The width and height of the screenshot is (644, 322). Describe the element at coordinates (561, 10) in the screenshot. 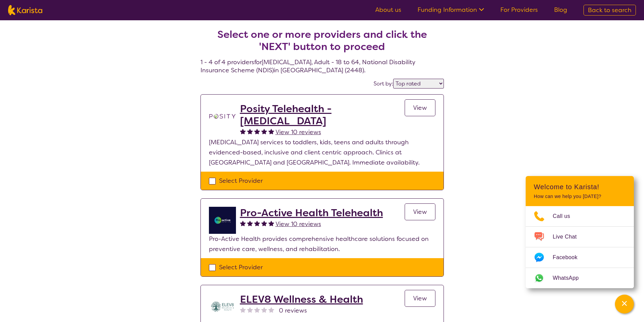

I see `a: Blog` at that location.